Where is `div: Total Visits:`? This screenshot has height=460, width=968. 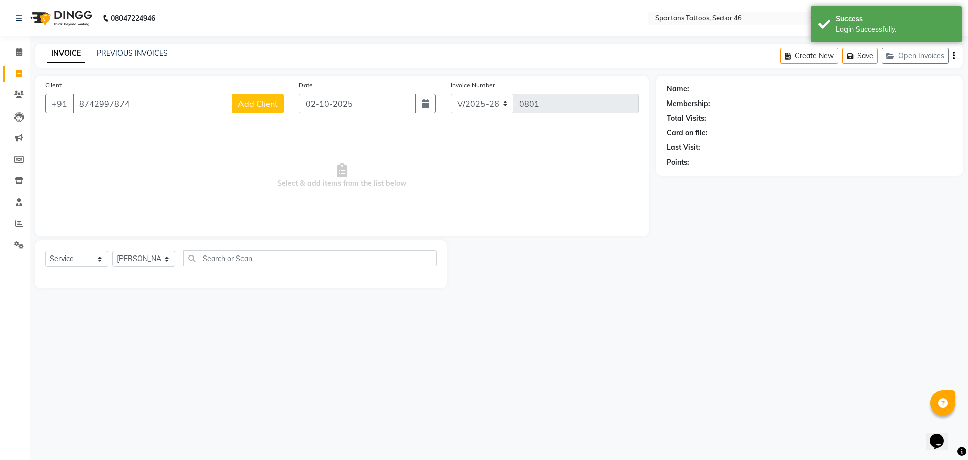
div: Total Visits: is located at coordinates (686, 118).